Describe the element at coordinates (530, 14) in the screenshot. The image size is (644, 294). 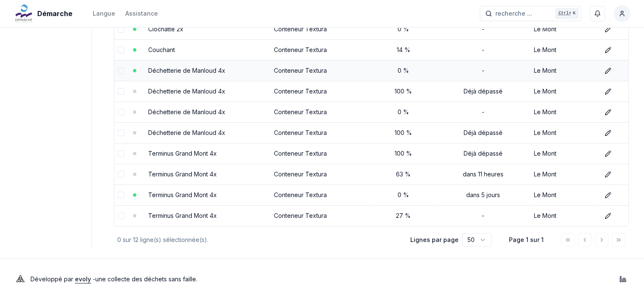
I see `button: recherche ...Ctrl+K` at that location.